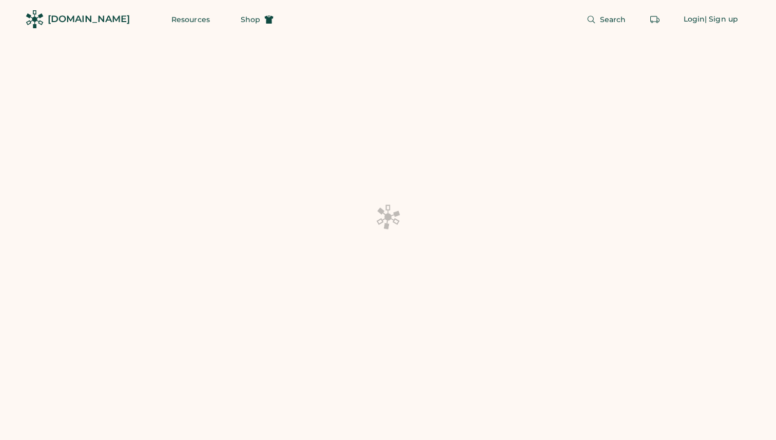 The width and height of the screenshot is (776, 440). Describe the element at coordinates (655, 19) in the screenshot. I see `button: Retrieve an order` at that location.